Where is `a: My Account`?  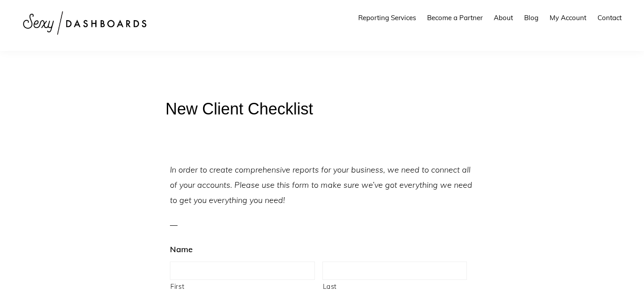 a: My Account is located at coordinates (568, 17).